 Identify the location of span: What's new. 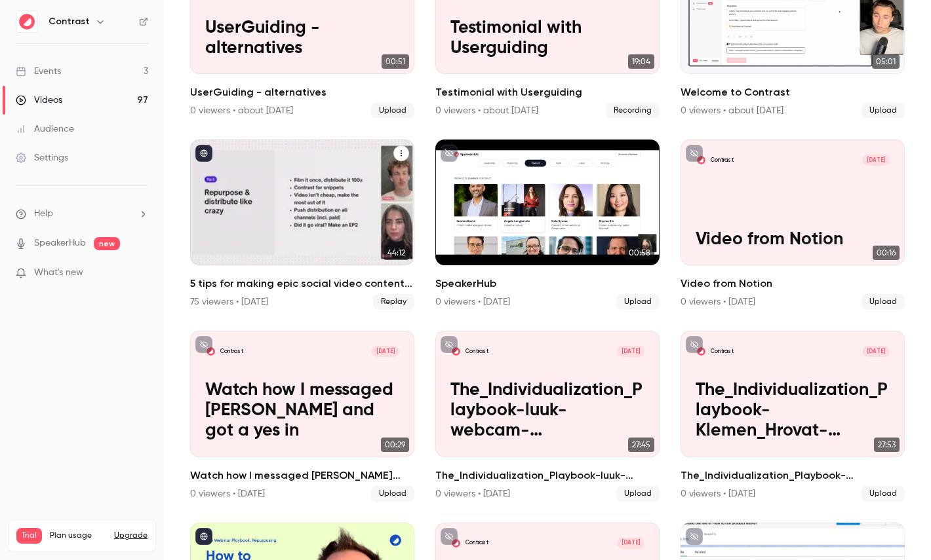
(58, 273).